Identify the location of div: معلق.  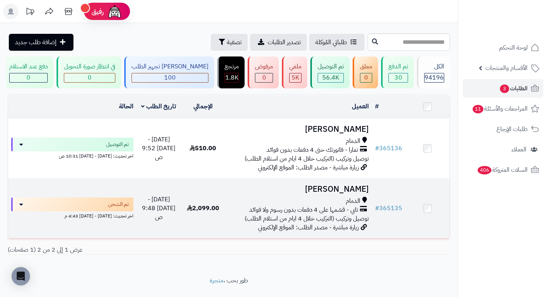
(366, 66).